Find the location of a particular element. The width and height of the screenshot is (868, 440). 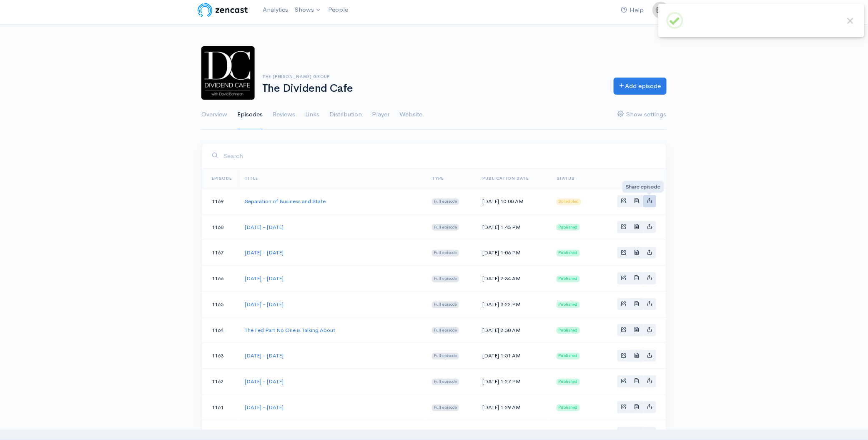

td: 1169 is located at coordinates (220, 201).